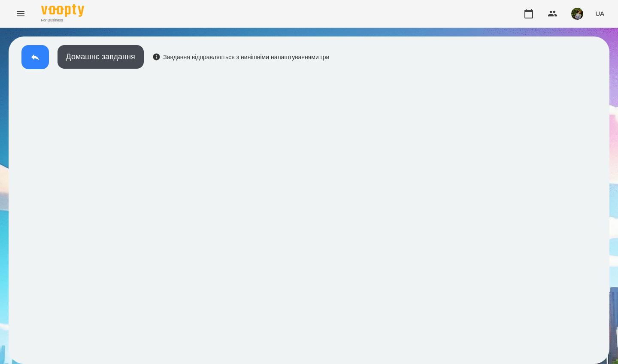 Image resolution: width=618 pixels, height=364 pixels. I want to click on span: For Business, so click(62, 20).